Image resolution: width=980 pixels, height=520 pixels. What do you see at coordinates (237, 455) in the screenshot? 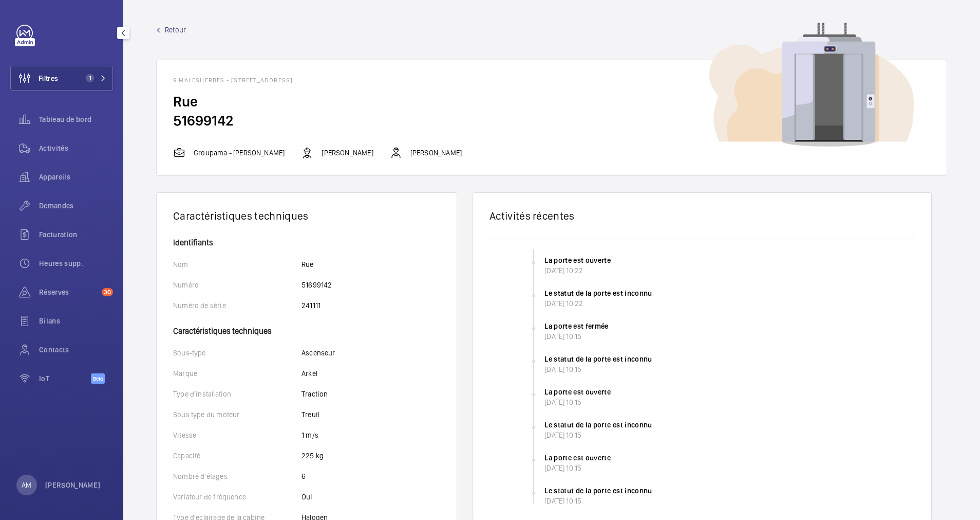
I see `p: Capacité` at bounding box center [237, 455].